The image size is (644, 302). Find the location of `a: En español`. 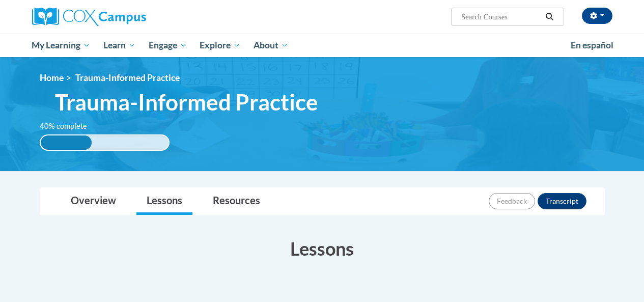

a: En español is located at coordinates (592, 46).